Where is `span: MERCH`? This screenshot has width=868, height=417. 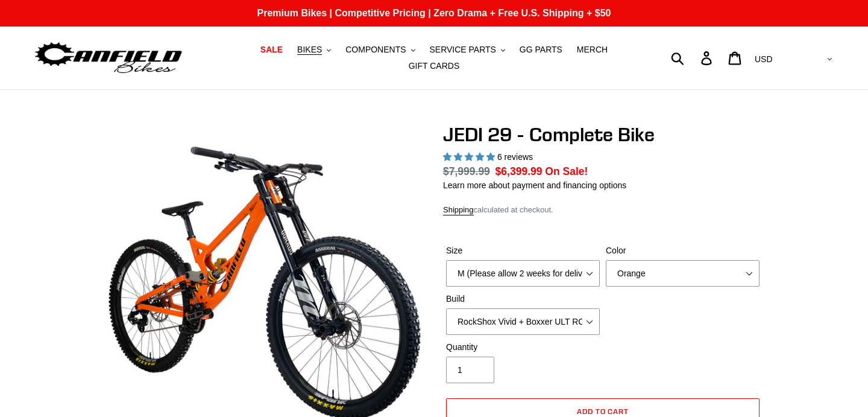
span: MERCH is located at coordinates (592, 49).